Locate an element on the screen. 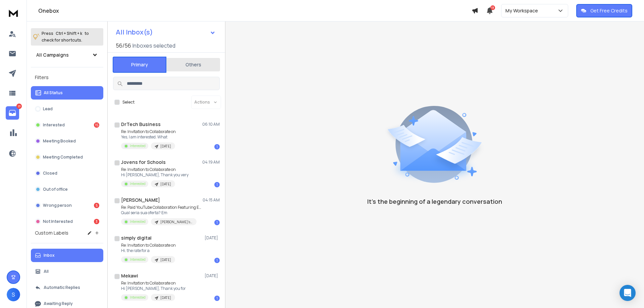  p: Automatic Replies is located at coordinates (61, 288).